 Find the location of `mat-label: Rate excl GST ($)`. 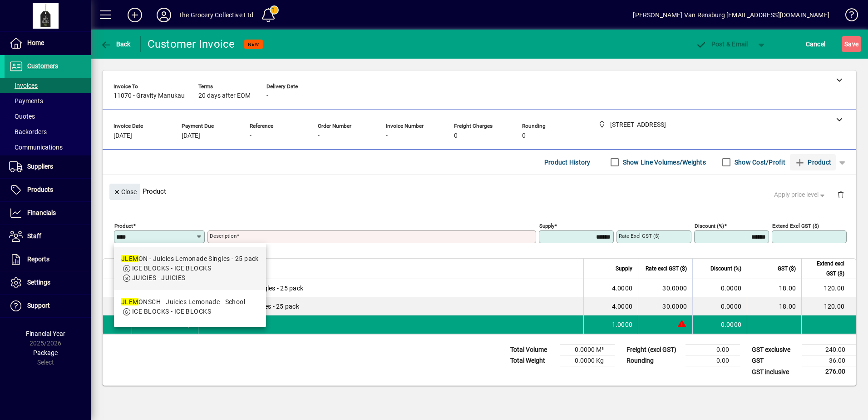

mat-label: Rate excl GST ($) is located at coordinates (639, 236).